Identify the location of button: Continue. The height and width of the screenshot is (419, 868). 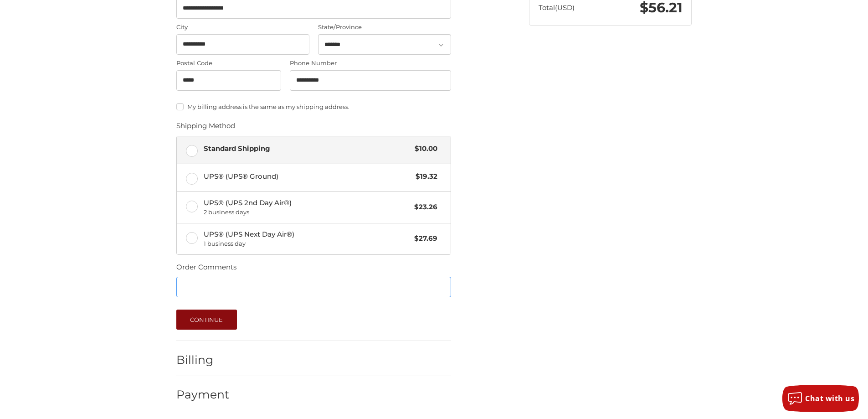
(206, 319).